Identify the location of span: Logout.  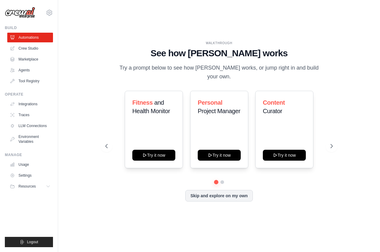
(32, 242).